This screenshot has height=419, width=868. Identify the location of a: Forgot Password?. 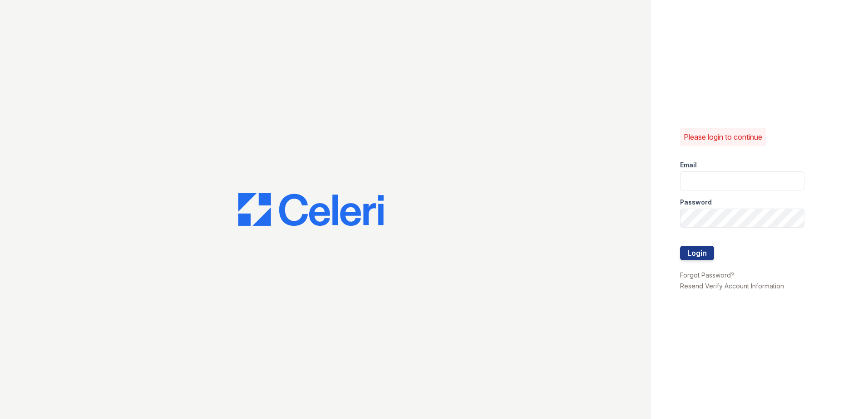
(706, 275).